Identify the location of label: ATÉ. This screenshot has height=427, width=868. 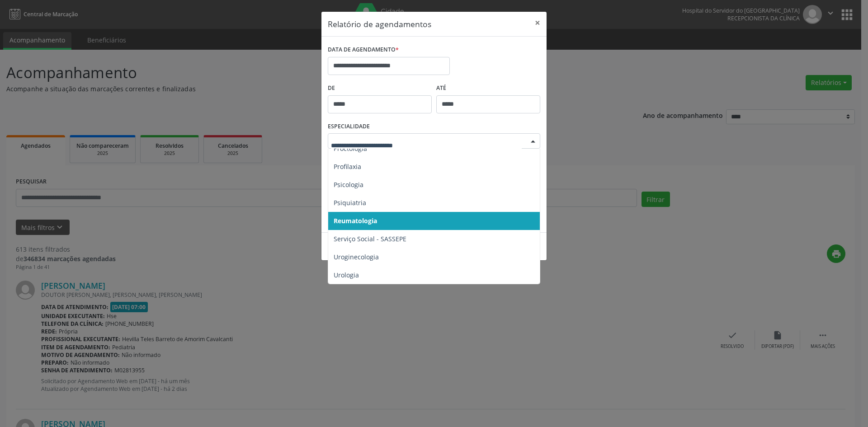
(489, 88).